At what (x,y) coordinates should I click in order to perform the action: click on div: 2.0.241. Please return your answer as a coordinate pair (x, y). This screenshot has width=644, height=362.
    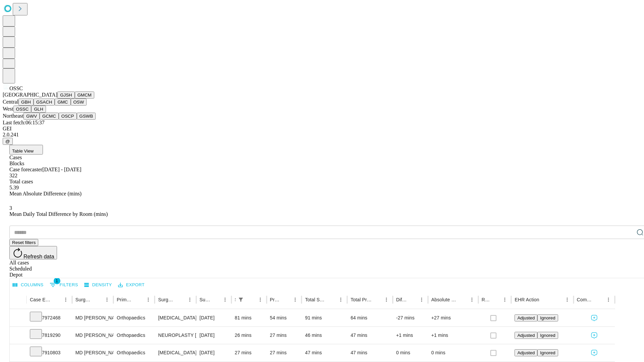
    Looking at the image, I should click on (322, 135).